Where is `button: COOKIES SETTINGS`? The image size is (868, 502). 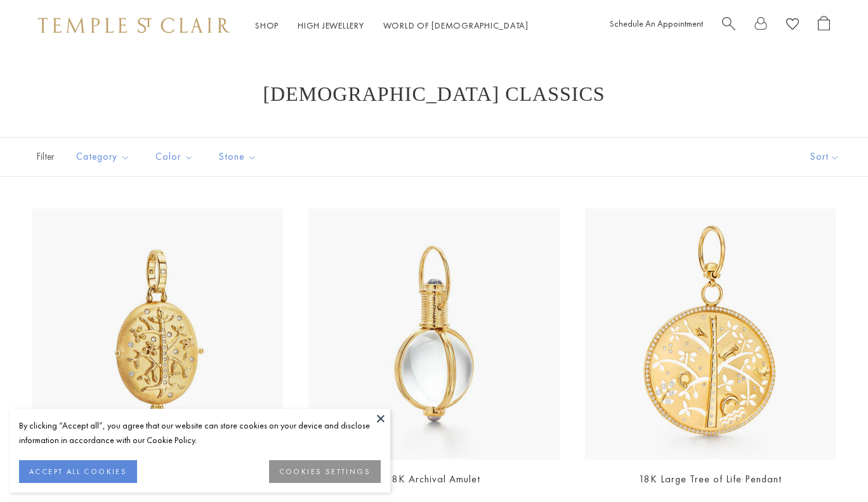
button: COOKIES SETTINGS is located at coordinates (325, 472).